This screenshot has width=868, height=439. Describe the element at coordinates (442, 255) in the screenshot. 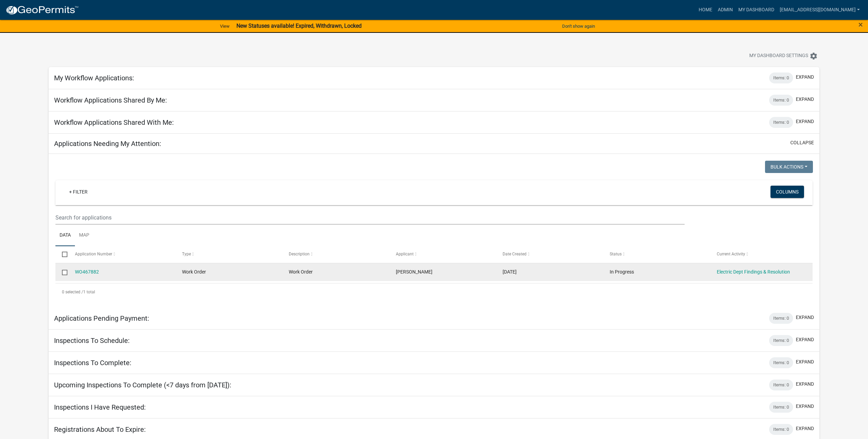

I see `datatable-header-cell: Applicant` at that location.